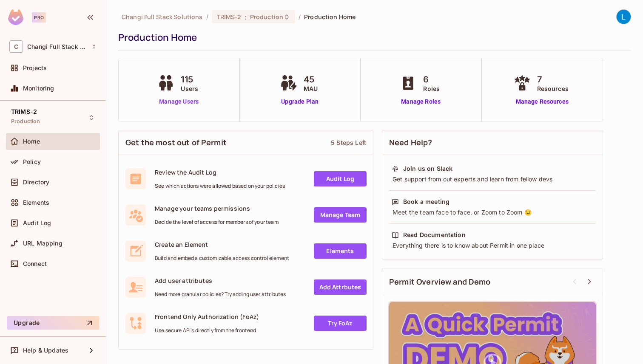 The image size is (643, 364). I want to click on span: Roles, so click(431, 89).